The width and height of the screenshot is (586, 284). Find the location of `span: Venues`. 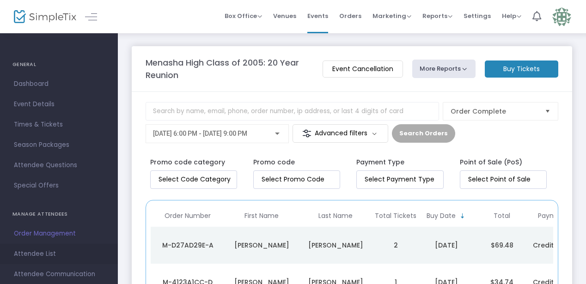

span: Venues is located at coordinates (285, 16).